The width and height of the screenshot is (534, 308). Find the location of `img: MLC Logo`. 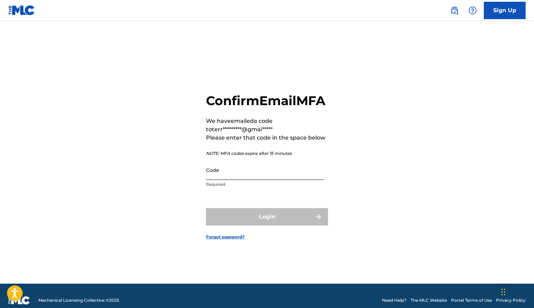

img: MLC Logo is located at coordinates (22, 10).